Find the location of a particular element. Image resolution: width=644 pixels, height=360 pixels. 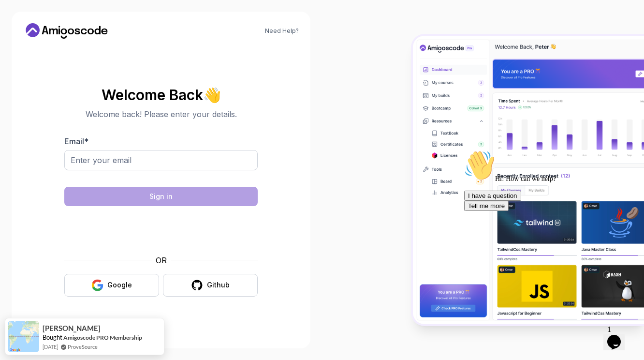

button: I have a question is located at coordinates (33, 49).